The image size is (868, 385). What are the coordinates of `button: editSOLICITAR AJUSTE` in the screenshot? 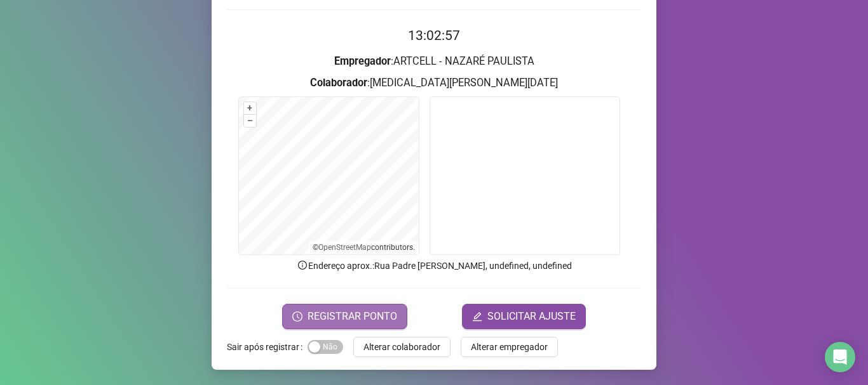 It's located at (523, 317).